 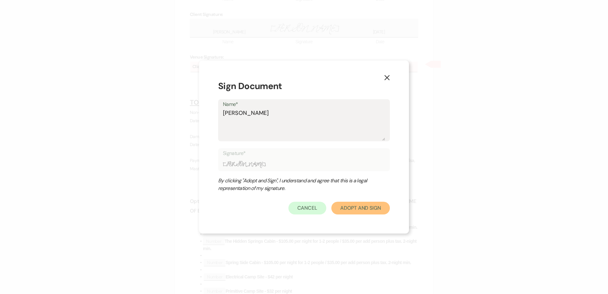 What do you see at coordinates (304, 153) in the screenshot?
I see `label: Signature*` at bounding box center [304, 153].